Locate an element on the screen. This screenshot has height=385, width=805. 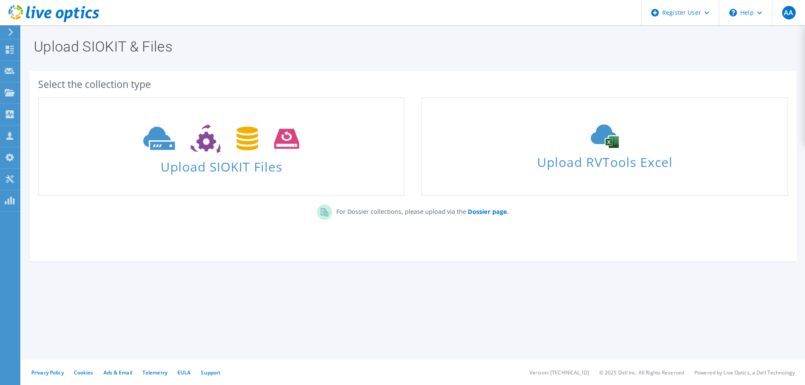
li: Powered by Live Optics, a Dell Technology is located at coordinates (744, 372).